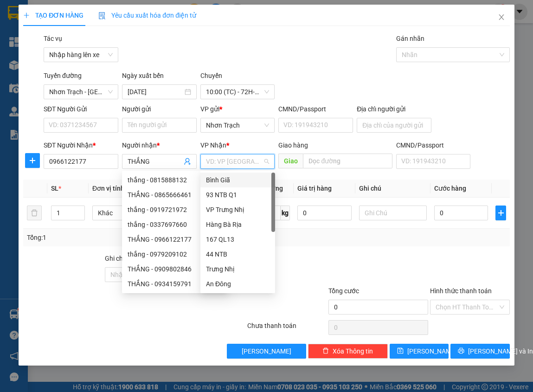  I want to click on div: Chưa thanh toán, so click(287, 328).